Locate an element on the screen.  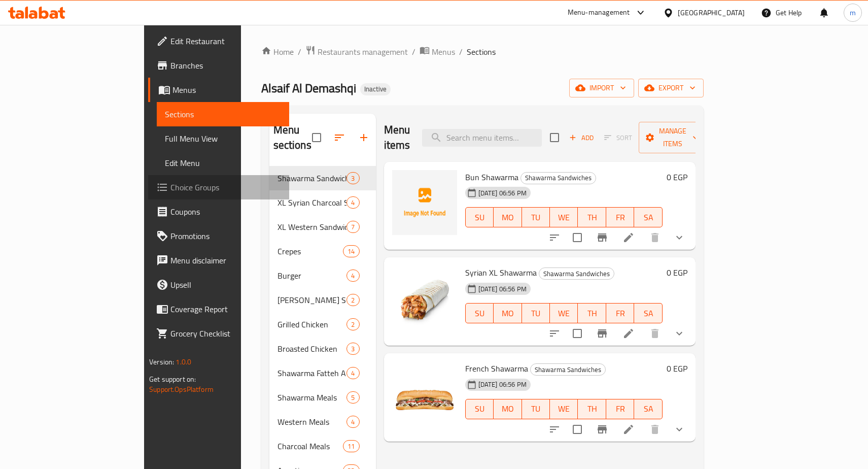
div: Shawarma Meals is located at coordinates (312, 397).